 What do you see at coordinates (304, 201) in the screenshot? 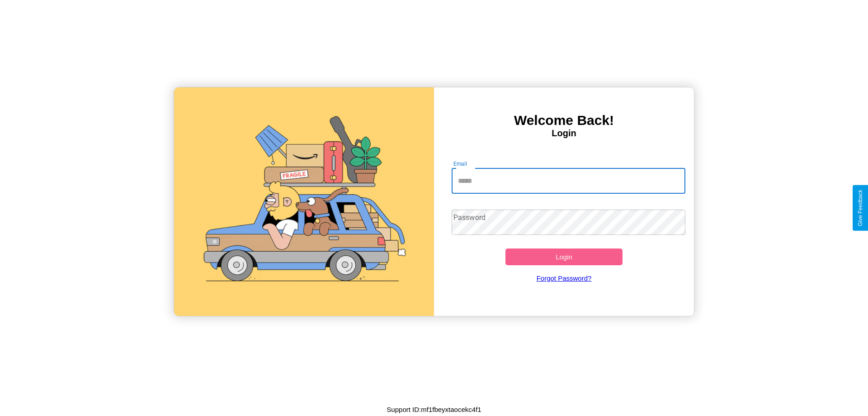
I see `img: gif` at bounding box center [304, 201].